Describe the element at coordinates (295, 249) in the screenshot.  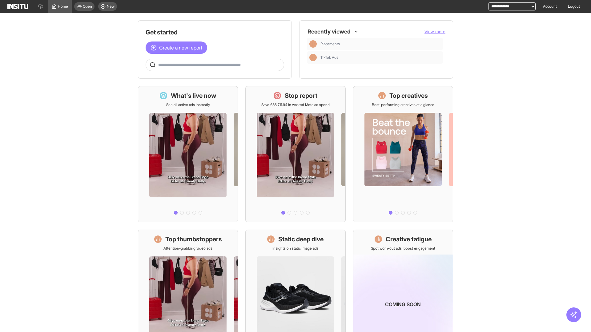
I see `p: Insights on static image ads` at that location.